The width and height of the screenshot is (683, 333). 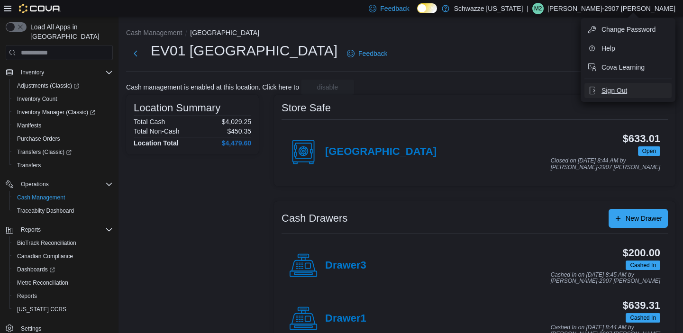 What do you see at coordinates (63, 310) in the screenshot?
I see `span: Washington CCRS` at bounding box center [63, 310].